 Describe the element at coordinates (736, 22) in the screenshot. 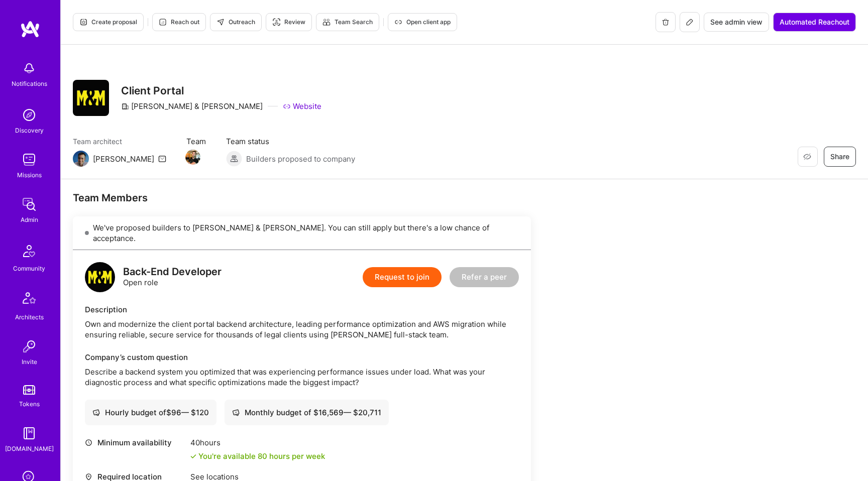

I see `span: See admin view` at that location.